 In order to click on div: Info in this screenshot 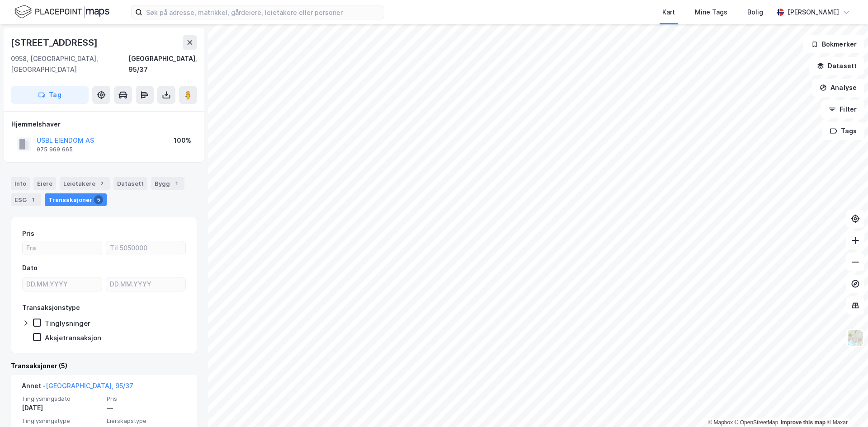, I will do `click(20, 184)`.